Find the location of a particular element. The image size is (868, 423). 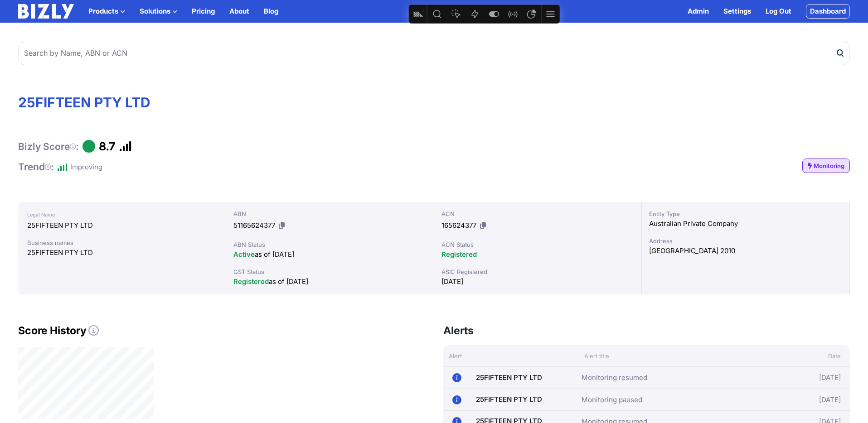

h1: 25FIFTEEN PTY LTD is located at coordinates (434, 103).